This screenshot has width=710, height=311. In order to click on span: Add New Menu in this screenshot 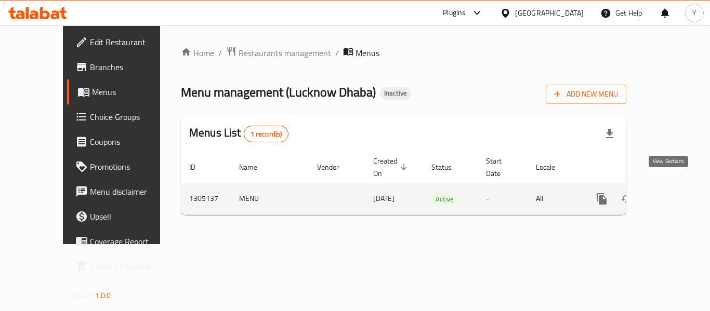, I will do `click(586, 94)`.